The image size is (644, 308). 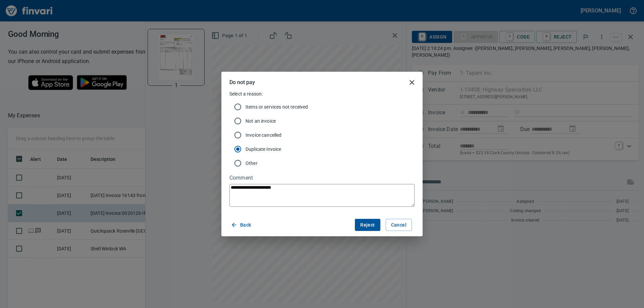 I want to click on div: Items or services not received, so click(x=322, y=107).